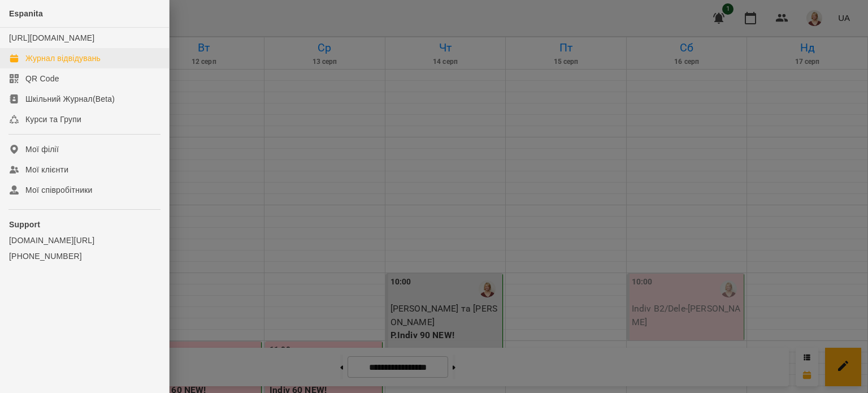 Image resolution: width=868 pixels, height=393 pixels. What do you see at coordinates (42, 150) in the screenshot?
I see `div: Мої філії` at bounding box center [42, 150].